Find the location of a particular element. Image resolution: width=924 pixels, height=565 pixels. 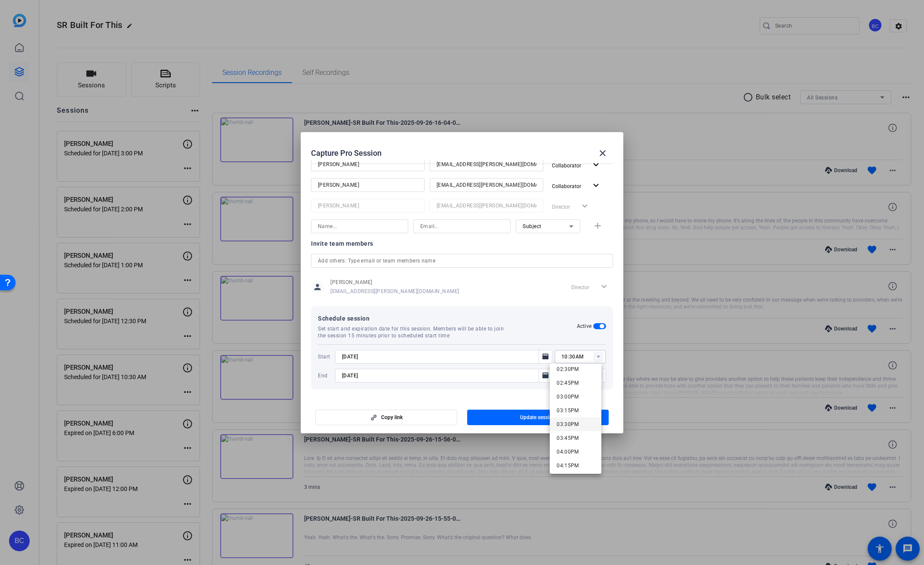

span: 03:00PM is located at coordinates (568, 396).